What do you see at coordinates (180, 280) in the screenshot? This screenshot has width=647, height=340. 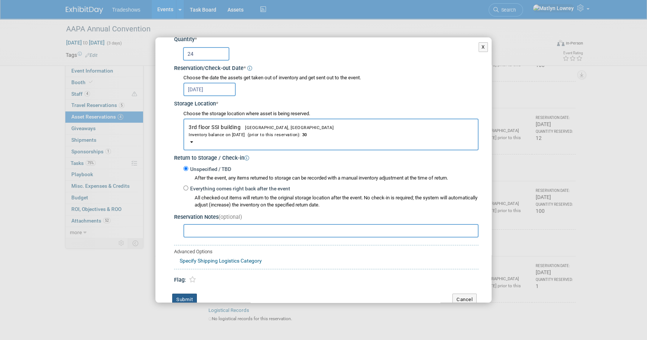 I see `span: Flag:` at bounding box center [180, 280].